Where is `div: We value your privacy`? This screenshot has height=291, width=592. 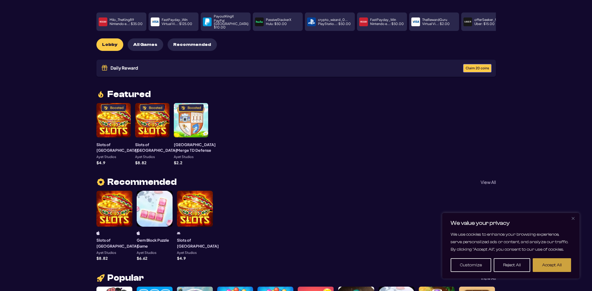
div: We value your privacy is located at coordinates (511, 245).